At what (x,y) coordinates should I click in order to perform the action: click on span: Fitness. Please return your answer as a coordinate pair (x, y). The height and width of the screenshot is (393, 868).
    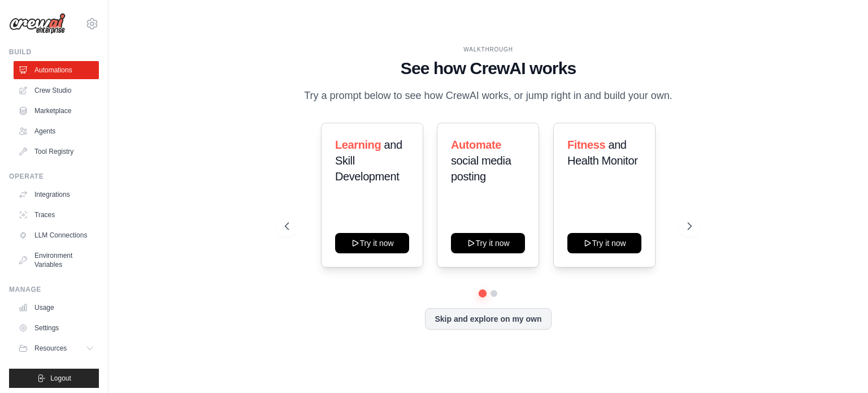
    Looking at the image, I should click on (586, 144).